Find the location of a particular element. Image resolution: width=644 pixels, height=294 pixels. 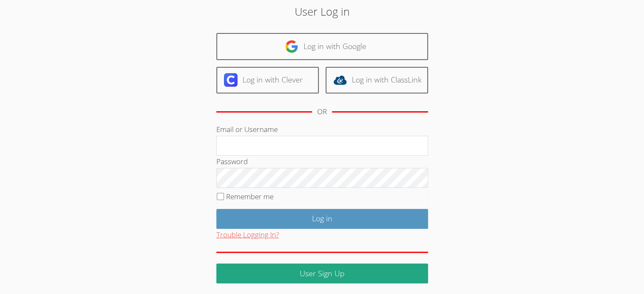

button: Trouble Logging In? is located at coordinates (248, 235).